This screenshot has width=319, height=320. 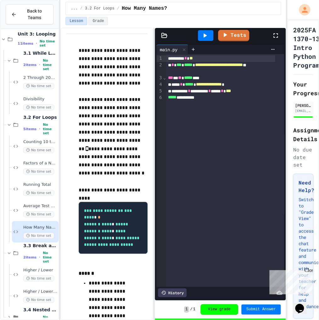 What do you see at coordinates (303, 187) in the screenshot?
I see `h3: Need Help?` at bounding box center [303, 187].